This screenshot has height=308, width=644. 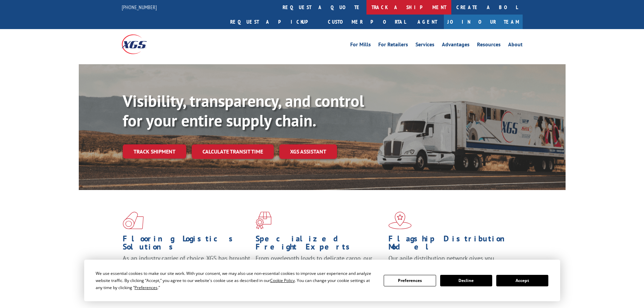 I want to click on a: Resources, so click(x=489, y=46).